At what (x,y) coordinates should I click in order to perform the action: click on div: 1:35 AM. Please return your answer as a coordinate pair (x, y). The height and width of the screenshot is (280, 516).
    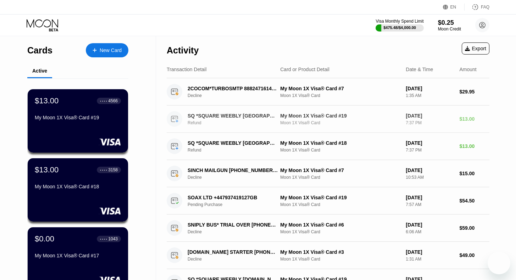
    Looking at the image, I should click on (429, 96).